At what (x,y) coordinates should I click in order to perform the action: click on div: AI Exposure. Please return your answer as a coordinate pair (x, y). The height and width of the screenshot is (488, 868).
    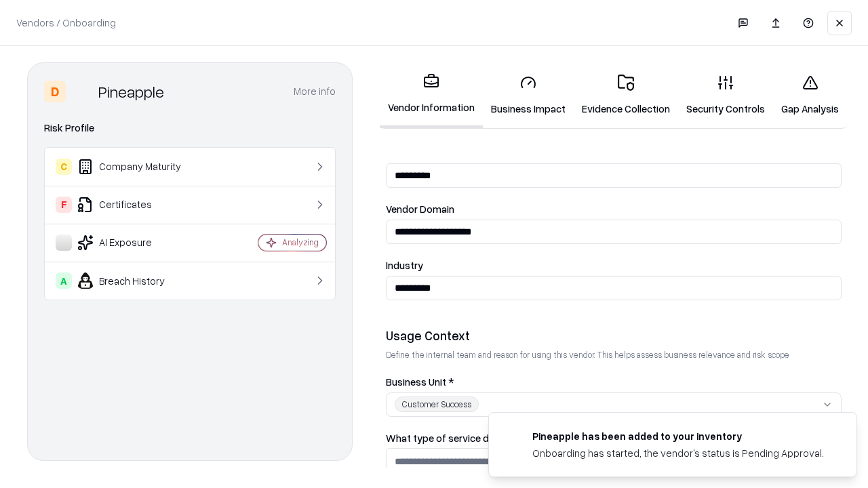
    Looking at the image, I should click on (136, 243).